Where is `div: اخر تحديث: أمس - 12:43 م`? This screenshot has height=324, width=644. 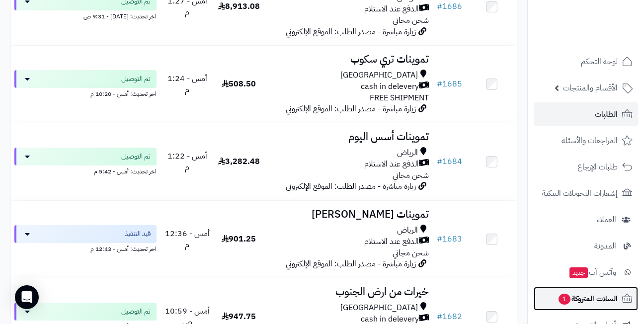 div: اخر تحديث: أمس - 12:43 م is located at coordinates (86, 248).